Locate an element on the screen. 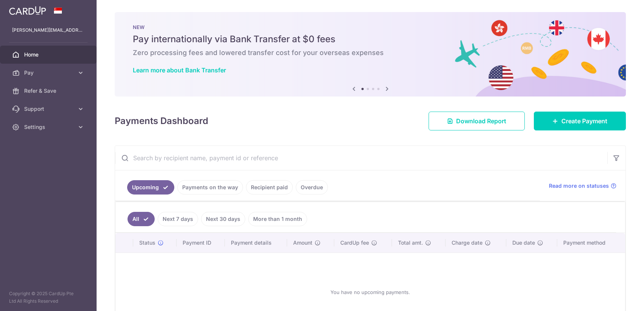 The image size is (644, 311). span: Refer & Save is located at coordinates (49, 91).